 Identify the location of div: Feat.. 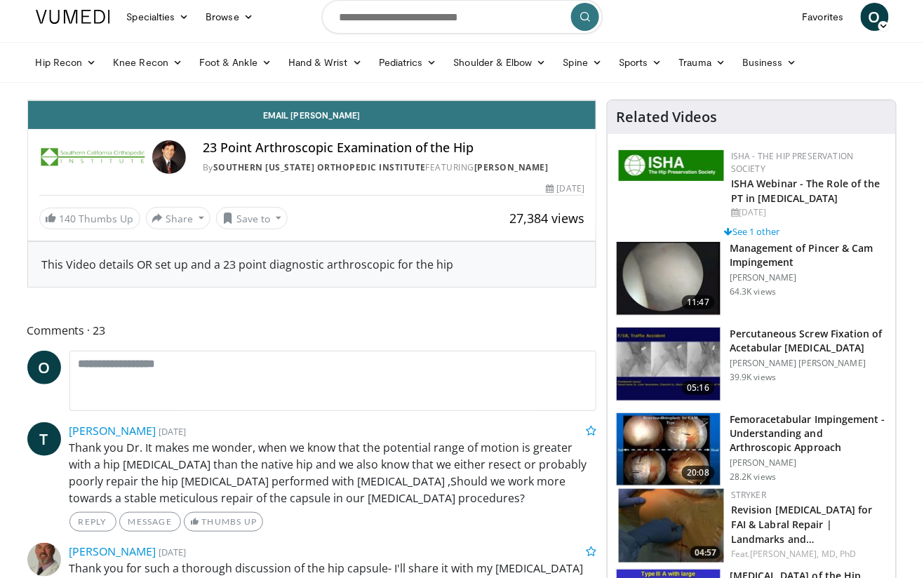
(808, 554).